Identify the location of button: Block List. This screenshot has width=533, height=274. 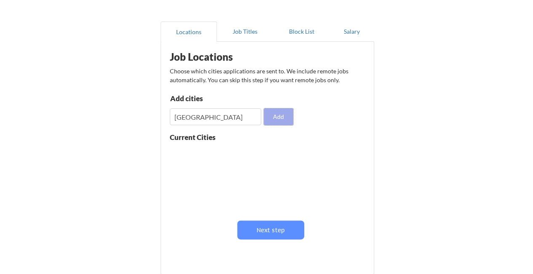
(301, 32).